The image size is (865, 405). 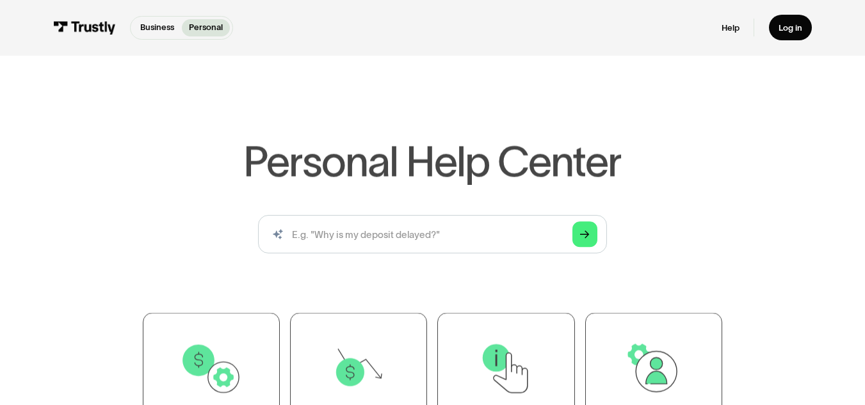 I want to click on a: Log in, so click(x=790, y=28).